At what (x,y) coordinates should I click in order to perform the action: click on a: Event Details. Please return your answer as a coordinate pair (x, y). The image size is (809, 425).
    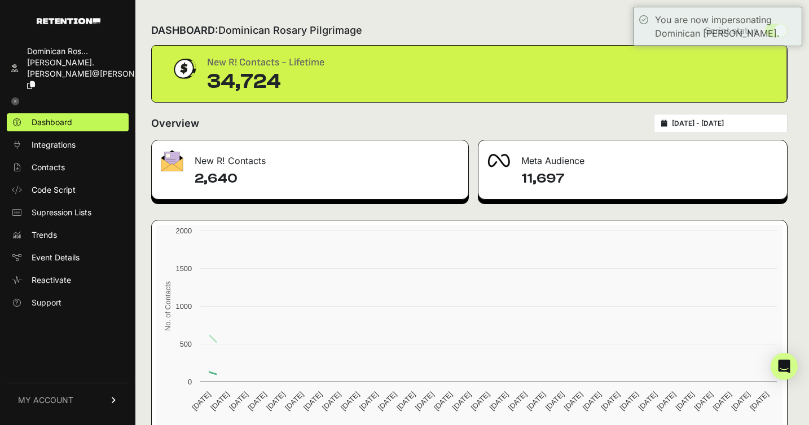
    Looking at the image, I should click on (68, 258).